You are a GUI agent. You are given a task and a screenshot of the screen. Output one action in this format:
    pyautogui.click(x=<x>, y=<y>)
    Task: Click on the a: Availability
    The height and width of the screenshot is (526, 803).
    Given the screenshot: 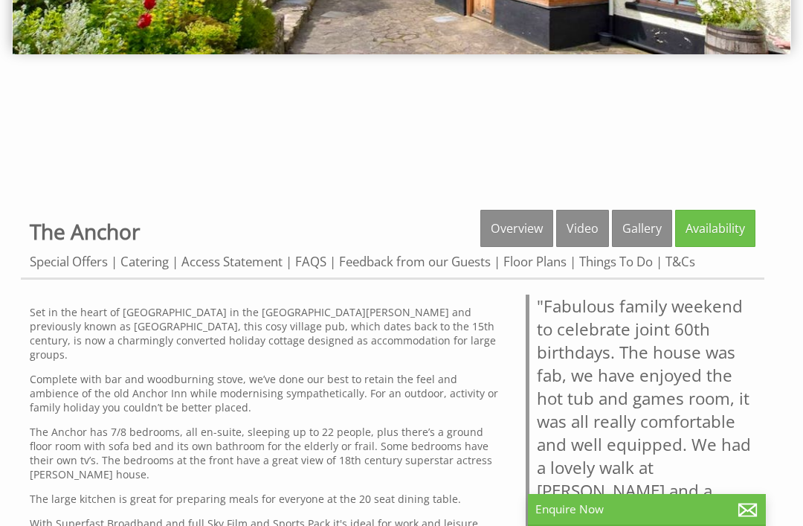 What is the action you would take?
    pyautogui.click(x=715, y=228)
    